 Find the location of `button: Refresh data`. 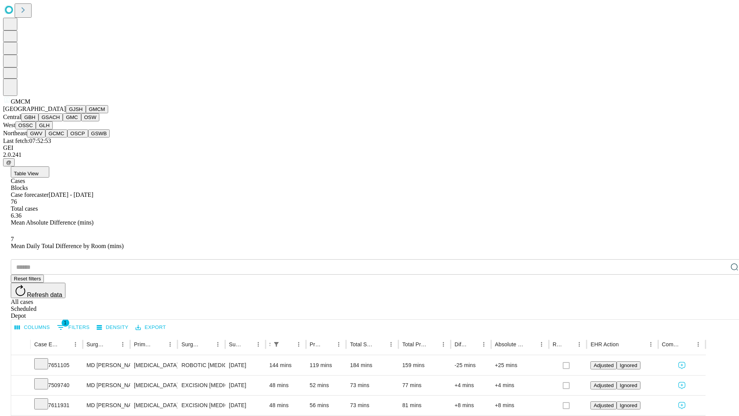

button: Refresh data is located at coordinates (38, 290).